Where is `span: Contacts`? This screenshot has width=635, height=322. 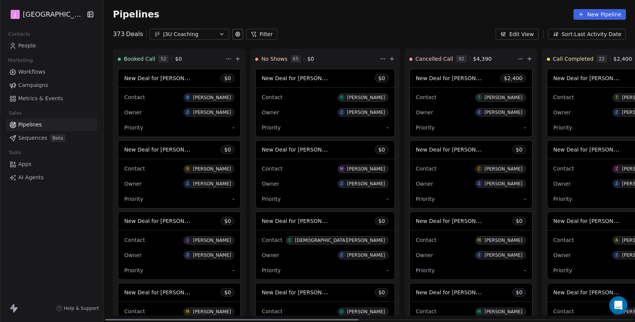
span: Contacts is located at coordinates (19, 34).